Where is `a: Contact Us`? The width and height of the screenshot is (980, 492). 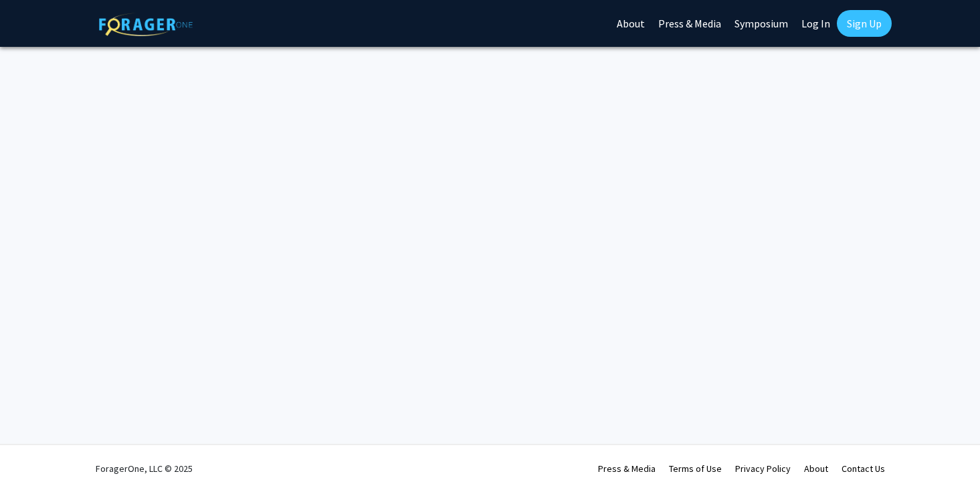 a: Contact Us is located at coordinates (864, 468).